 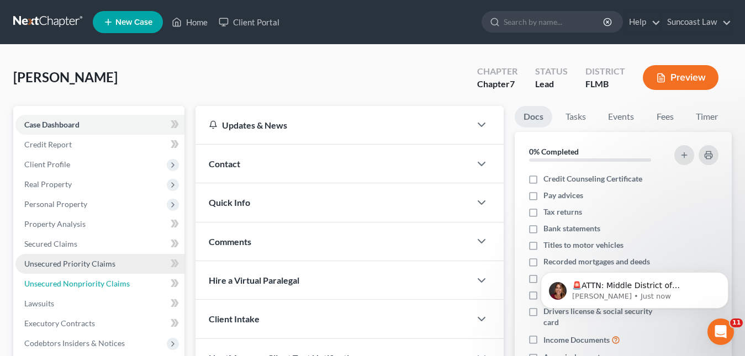 I want to click on span: Titles to motor vehicles, so click(x=583, y=245).